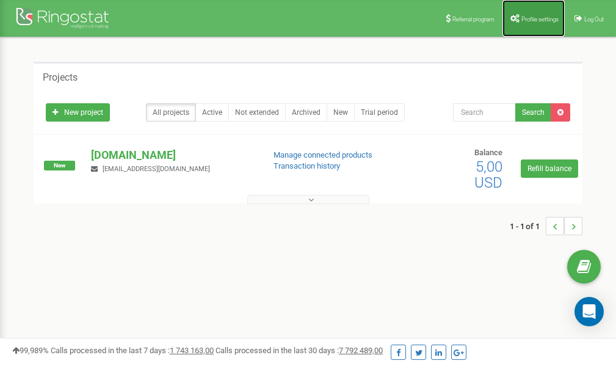 This screenshot has height=366, width=616. I want to click on a: All projects, so click(171, 112).